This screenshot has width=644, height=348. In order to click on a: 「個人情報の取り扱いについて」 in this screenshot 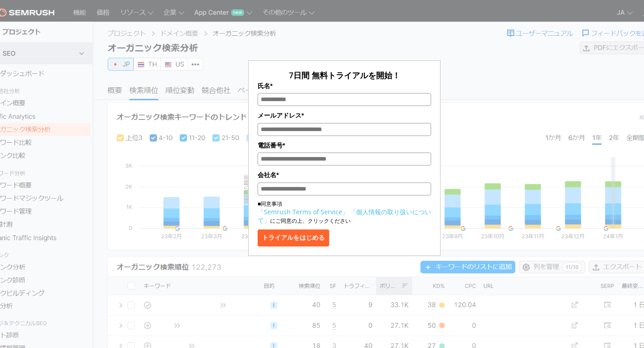, I will do `click(345, 216)`.